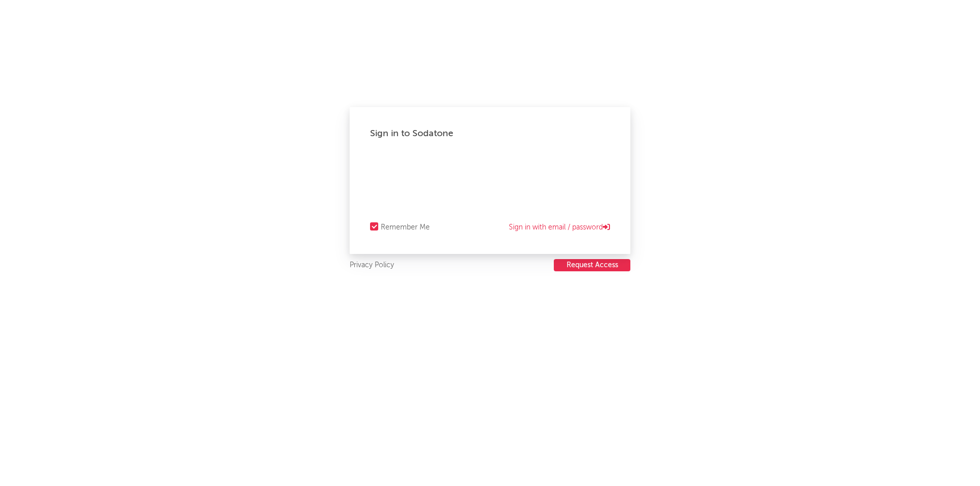 The height and width of the screenshot is (486, 980). Describe the element at coordinates (490, 134) in the screenshot. I see `div: Sign in to Sodatone` at that location.